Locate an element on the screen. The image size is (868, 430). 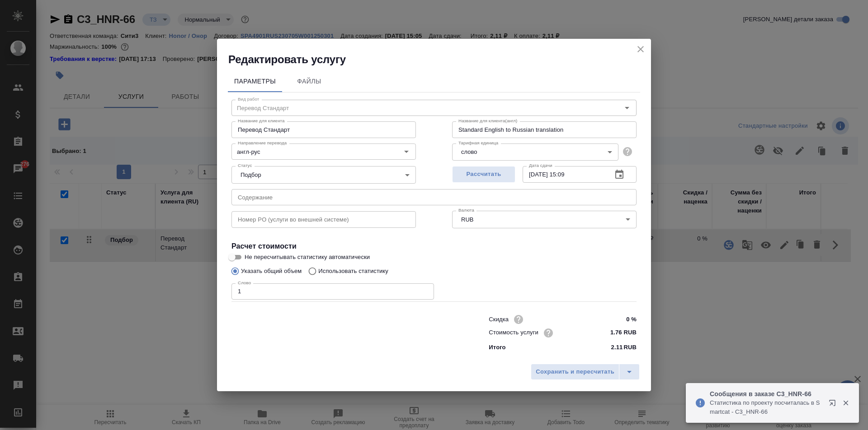
p: Стоимость услуги is located at coordinates (513, 333).